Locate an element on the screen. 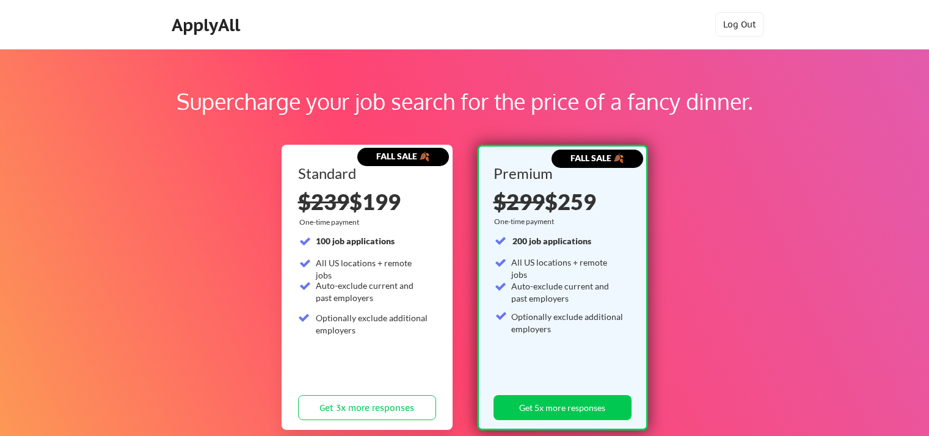  div: Premium is located at coordinates (560, 173).